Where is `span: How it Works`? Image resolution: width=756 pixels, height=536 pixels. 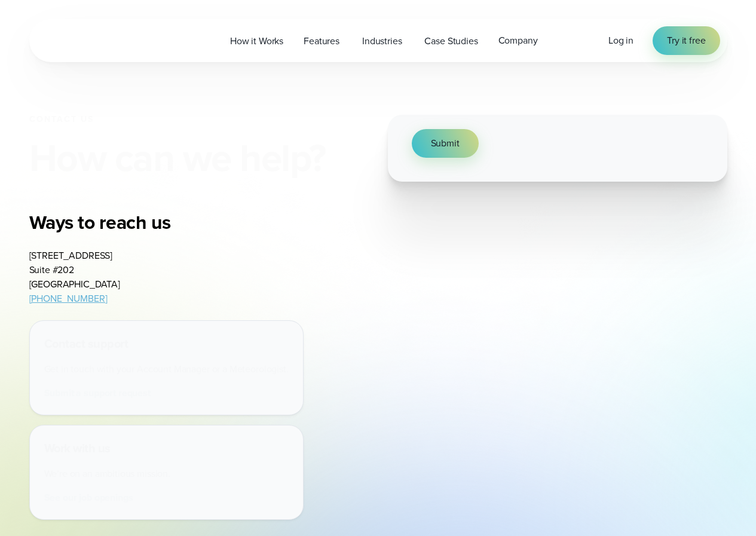
span: How it Works is located at coordinates (257, 41).